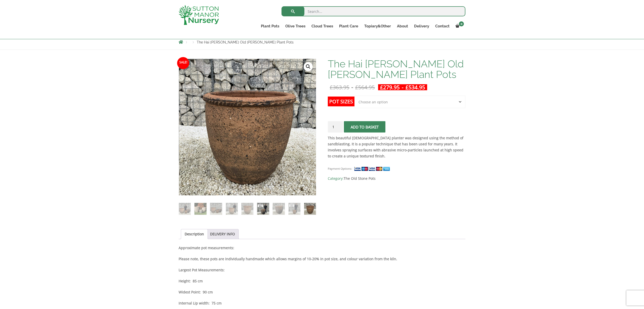 The height and width of the screenshot is (309, 644). What do you see at coordinates (201, 270) in the screenshot?
I see `strong: Largest Pot Measurements:` at bounding box center [201, 270].